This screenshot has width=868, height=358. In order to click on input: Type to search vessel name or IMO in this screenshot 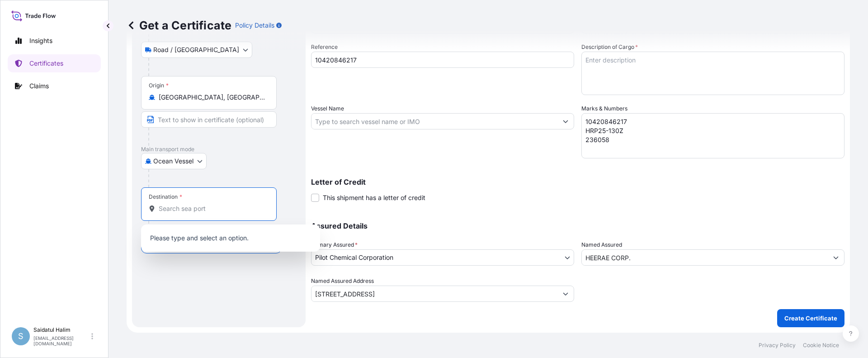, I will do `click(435, 121)`.